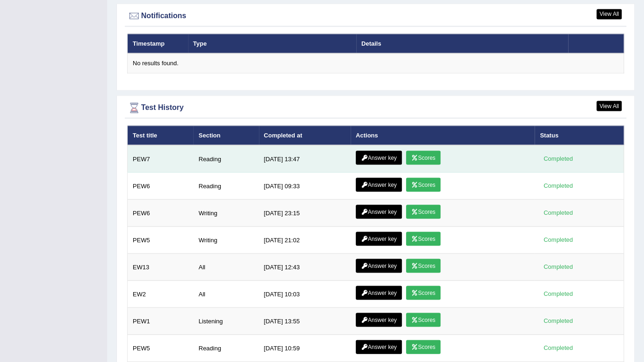  Describe the element at coordinates (376, 108) in the screenshot. I see `div: Test History` at that location.